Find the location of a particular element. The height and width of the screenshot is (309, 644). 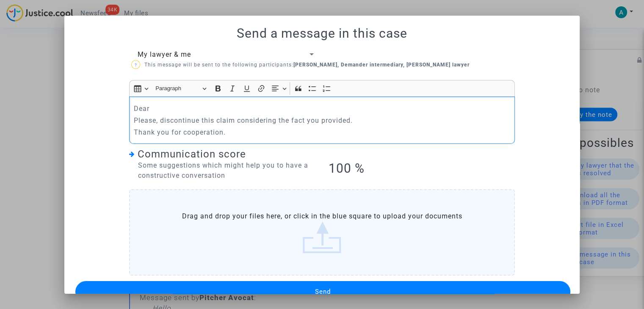

span: Paragraph is located at coordinates (177, 89).